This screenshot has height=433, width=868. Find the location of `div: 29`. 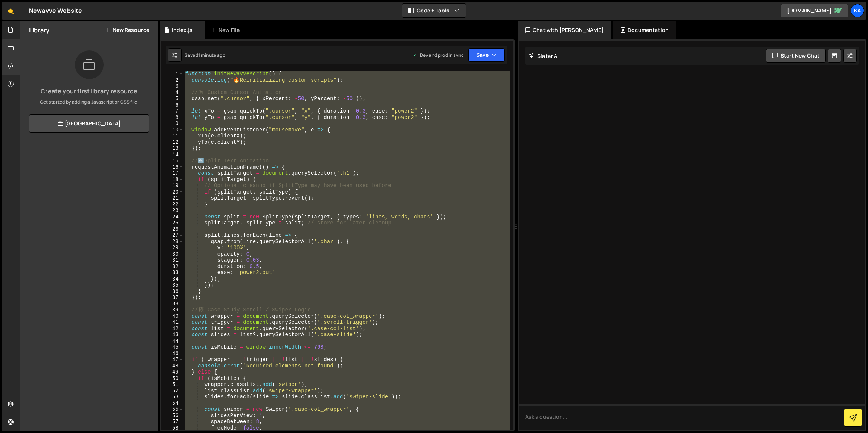

div: 29 is located at coordinates (172, 248).